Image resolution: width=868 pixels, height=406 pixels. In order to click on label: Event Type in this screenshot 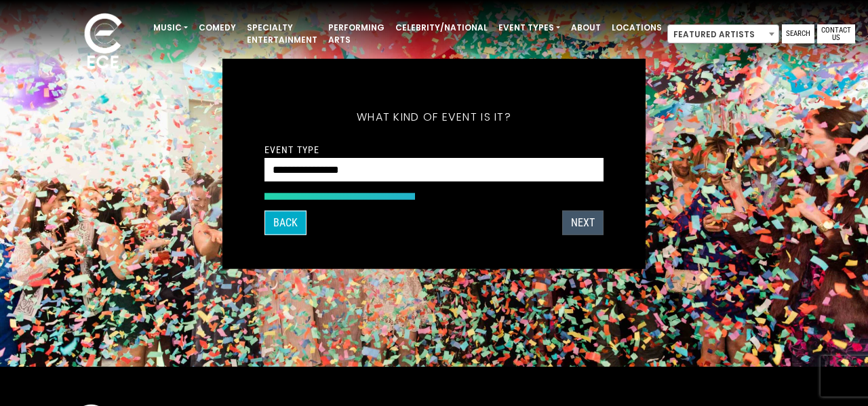, I will do `click(291, 149)`.